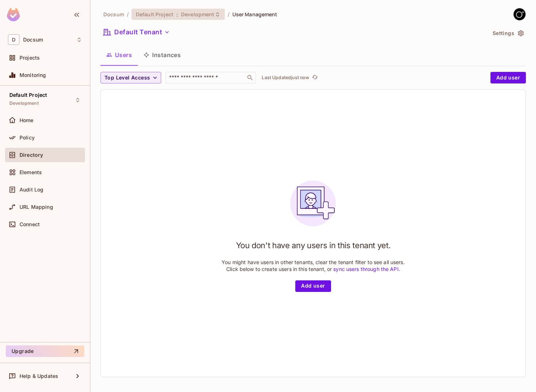 This screenshot has width=536, height=392. What do you see at coordinates (315, 78) in the screenshot?
I see `span: refresh` at bounding box center [315, 78].